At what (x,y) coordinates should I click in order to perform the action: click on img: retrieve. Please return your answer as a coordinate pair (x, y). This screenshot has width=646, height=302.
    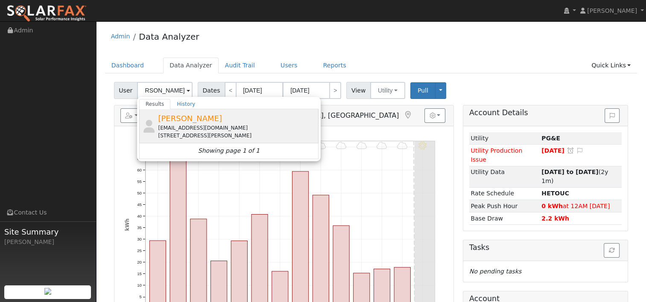
    Looking at the image, I should click on (48, 292).